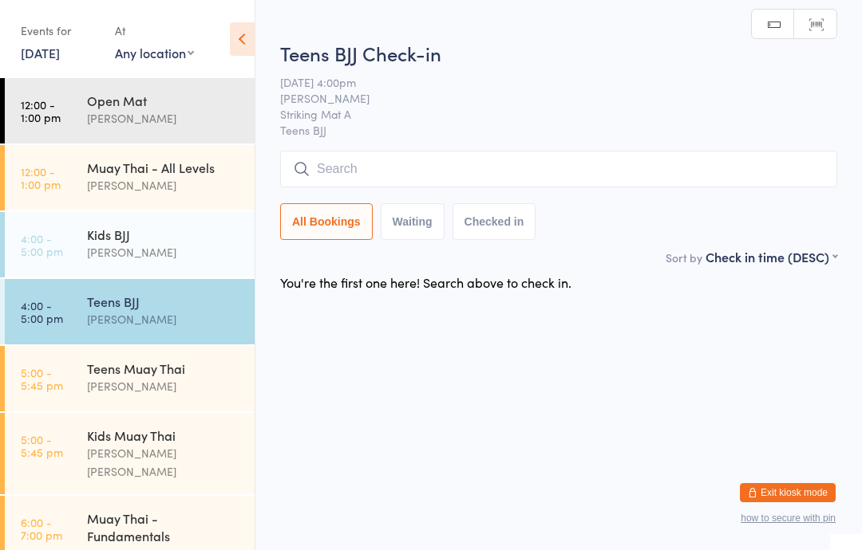 The height and width of the screenshot is (550, 862). I want to click on div: At, so click(154, 30).